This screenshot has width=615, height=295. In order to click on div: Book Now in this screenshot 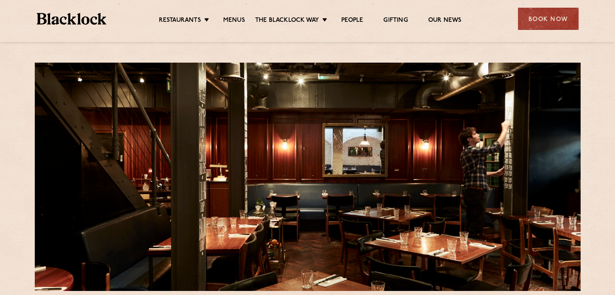, I will do `click(548, 19)`.